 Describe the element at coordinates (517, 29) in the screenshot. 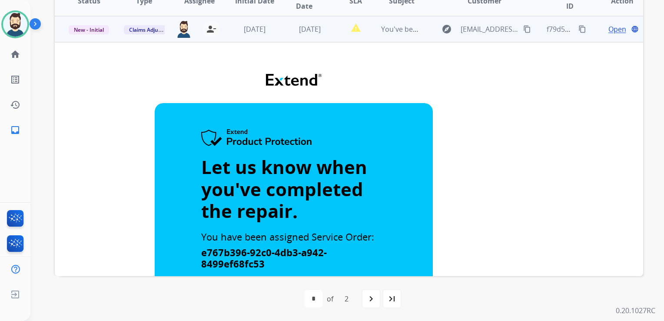

I see `span: You've been assigned a new service order: e767b396-92c0-4db3-a942-8499ef68fc53` at that location.